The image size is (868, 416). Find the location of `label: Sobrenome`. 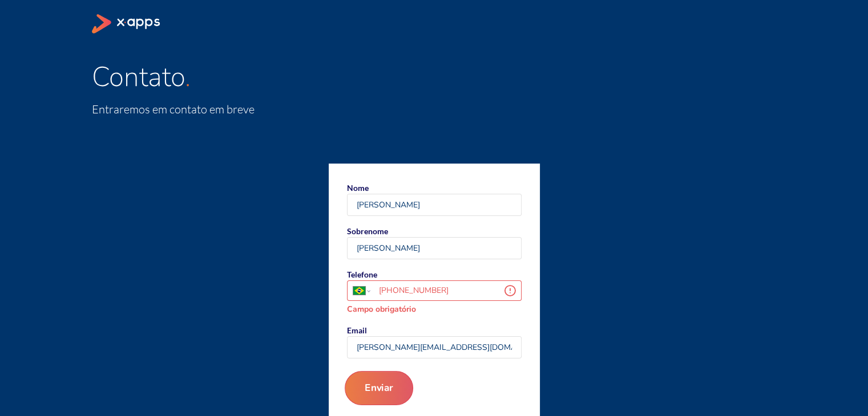

label: Sobrenome is located at coordinates (434, 242).